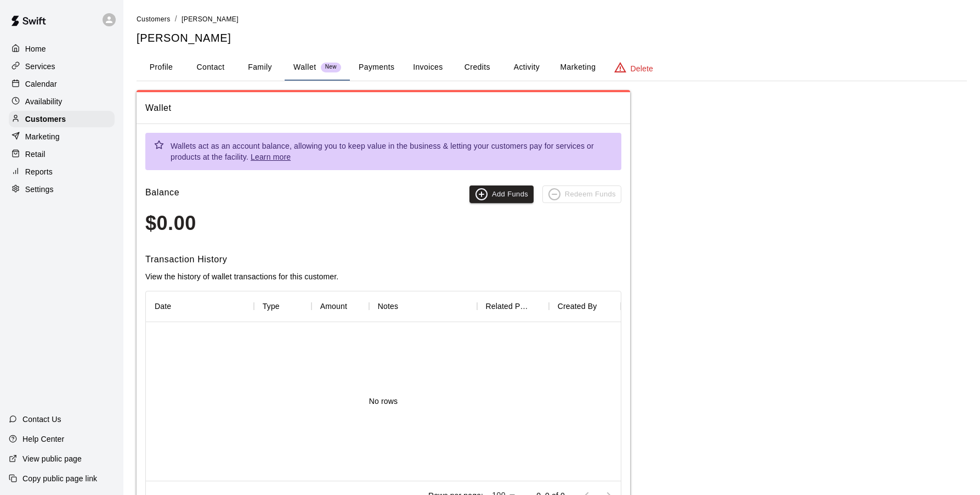 This screenshot has height=495, width=980. I want to click on div: Retail, so click(61, 154).